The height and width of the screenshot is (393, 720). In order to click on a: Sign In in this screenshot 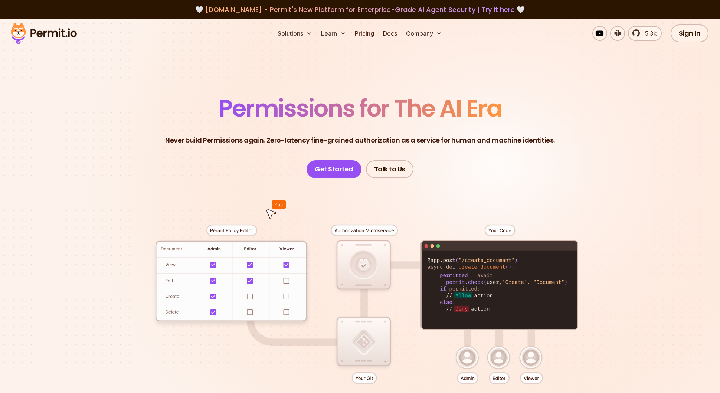, I will do `click(689, 33)`.